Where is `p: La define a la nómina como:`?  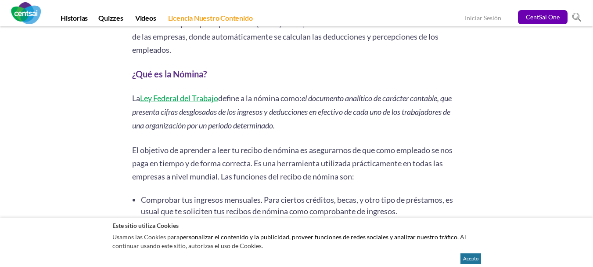 p: La define a la nómina como: is located at coordinates (297, 112).